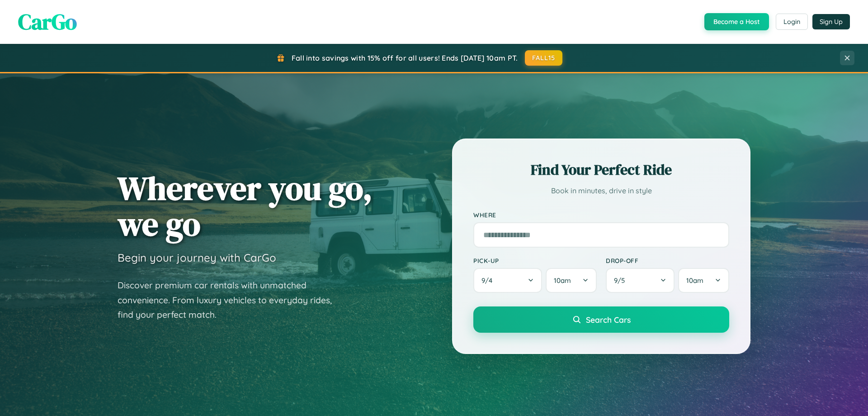  What do you see at coordinates (667, 260) in the screenshot?
I see `label: Drop-off` at bounding box center [667, 260].